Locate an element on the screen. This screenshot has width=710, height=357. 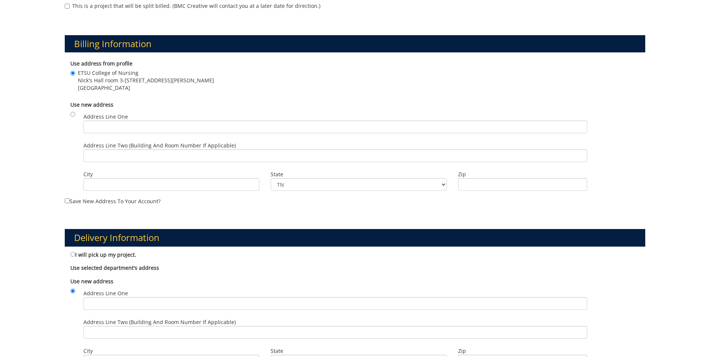
input: I will pick up my project. is located at coordinates (73, 254).